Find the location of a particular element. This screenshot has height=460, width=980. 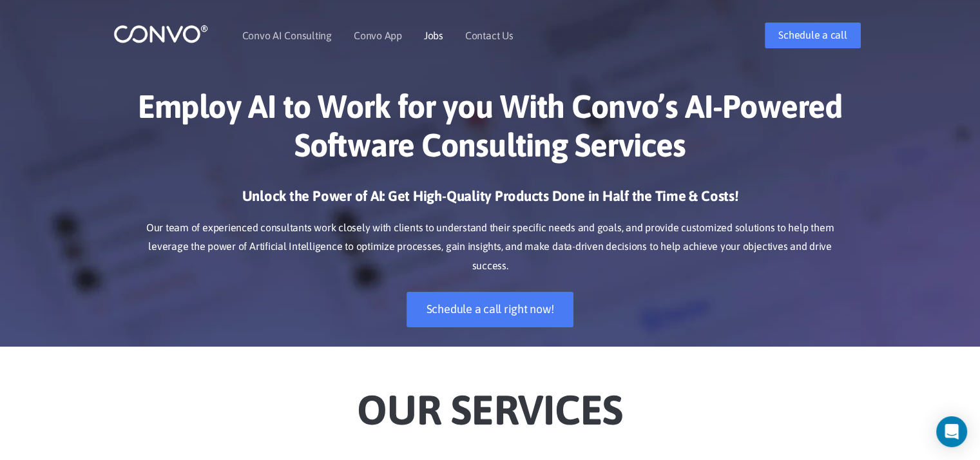

h3: Unlock the Power of AI: Get High-Quality Products Done in Half the Time & Costs! is located at coordinates (490, 201).